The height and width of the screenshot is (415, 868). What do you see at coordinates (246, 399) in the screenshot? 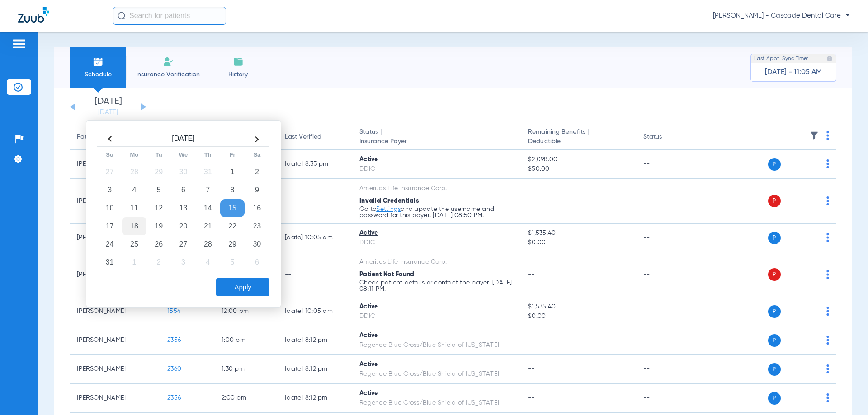
I see `td: 2:00 PM` at bounding box center [246, 399].